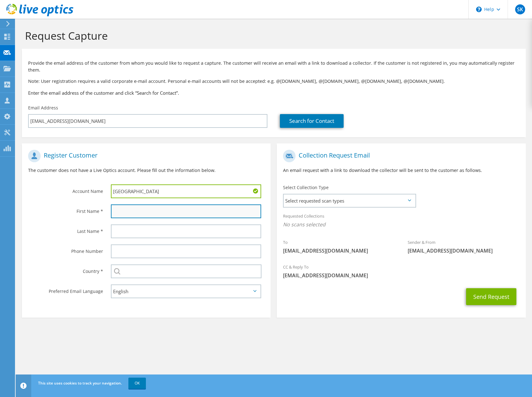  What do you see at coordinates (520, 10) in the screenshot?
I see `span: SK` at bounding box center [520, 10].